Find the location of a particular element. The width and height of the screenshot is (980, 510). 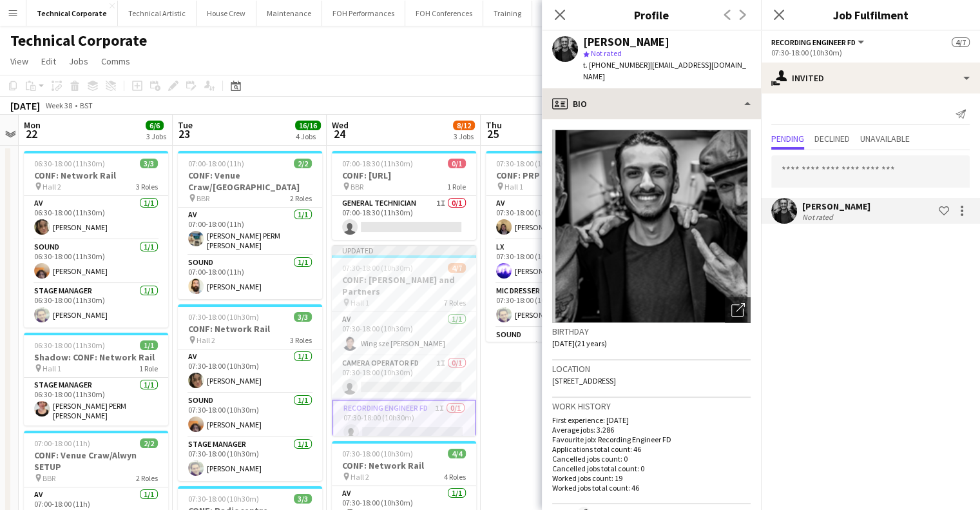

h3: CONF: PRP is located at coordinates (558, 176).